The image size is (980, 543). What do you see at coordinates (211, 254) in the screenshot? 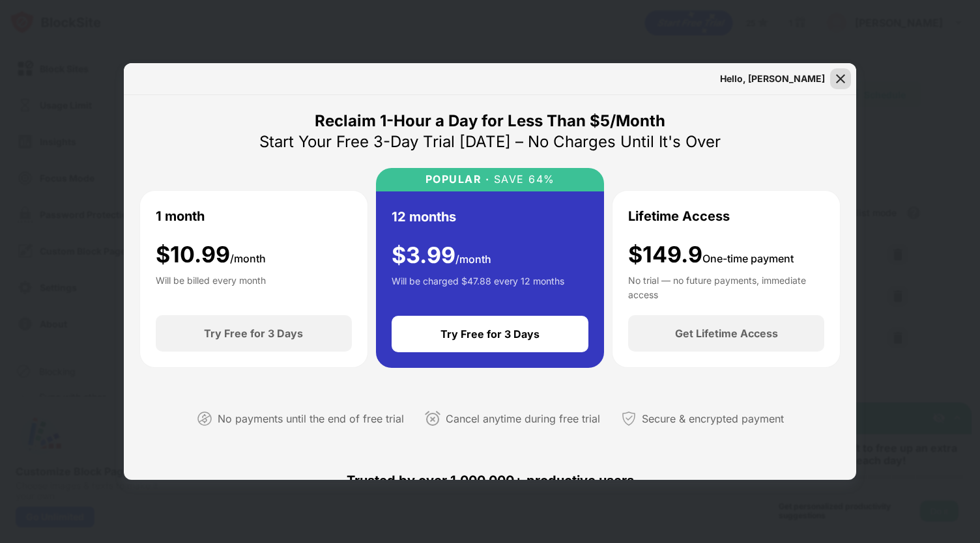
I see `div: $ 10.99` at bounding box center [211, 254].